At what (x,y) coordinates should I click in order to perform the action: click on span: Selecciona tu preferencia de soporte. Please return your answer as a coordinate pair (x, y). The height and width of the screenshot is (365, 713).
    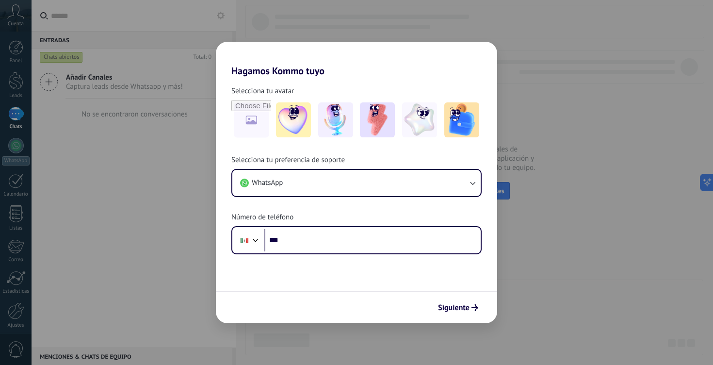
    Looking at the image, I should click on (288, 160).